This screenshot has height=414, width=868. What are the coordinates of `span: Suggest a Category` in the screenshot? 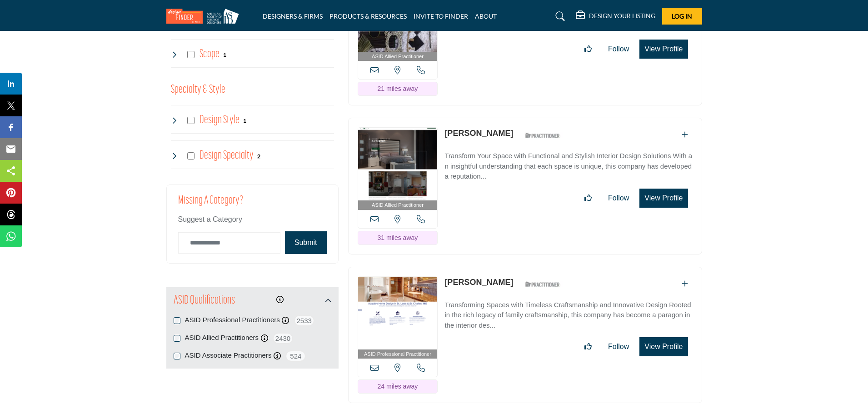 It's located at (210, 219).